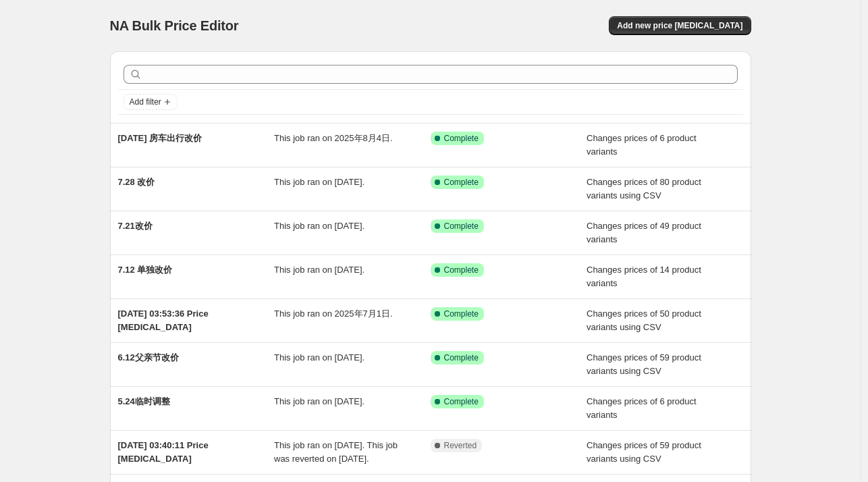 Image resolution: width=868 pixels, height=482 pixels. I want to click on span: Changes prices of 80 product variants using CSV, so click(644, 188).